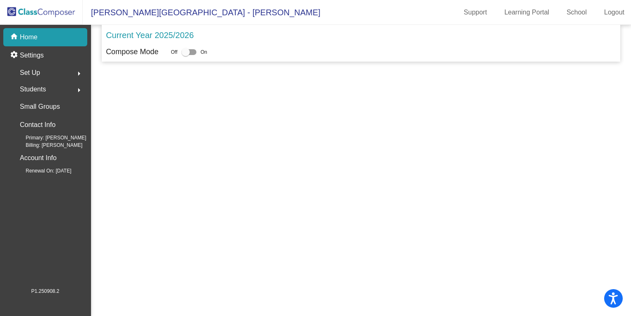  What do you see at coordinates (576, 12) in the screenshot?
I see `a: School` at bounding box center [576, 12].